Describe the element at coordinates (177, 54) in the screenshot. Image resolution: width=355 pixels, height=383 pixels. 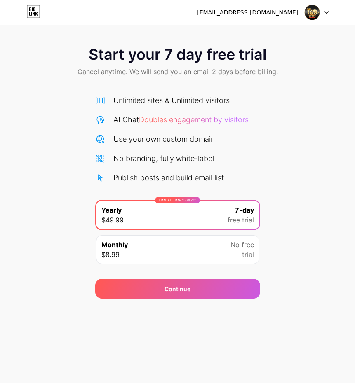
I see `span: Start your 7 day free trial` at that location.